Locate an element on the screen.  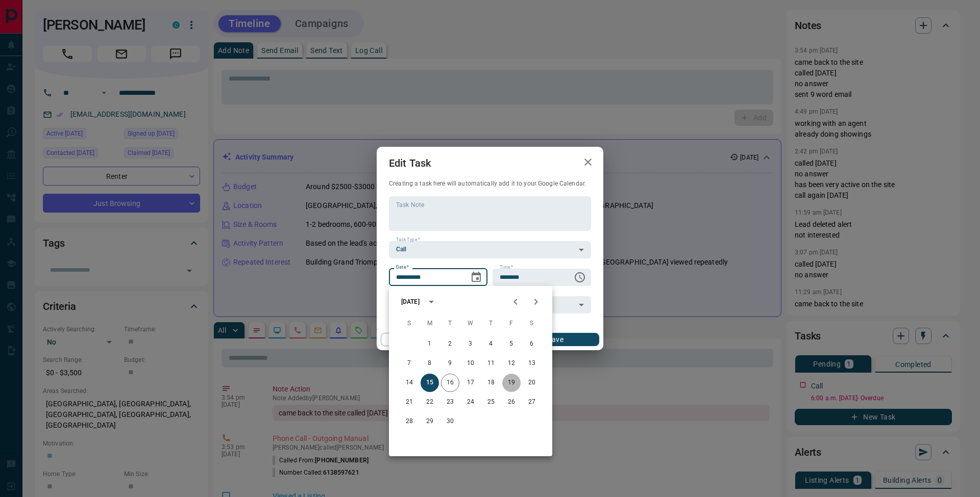
span: Friday is located at coordinates (511, 324).